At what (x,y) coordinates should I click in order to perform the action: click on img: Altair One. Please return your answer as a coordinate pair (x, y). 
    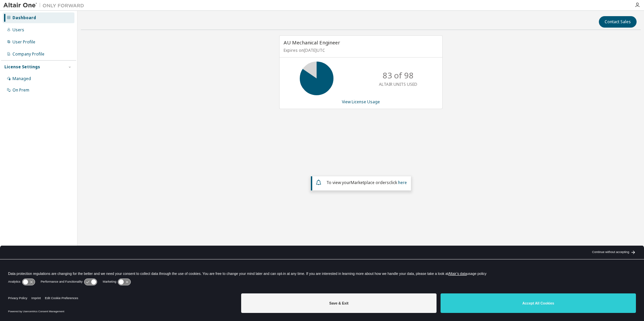
    Looking at the image, I should click on (46, 5).